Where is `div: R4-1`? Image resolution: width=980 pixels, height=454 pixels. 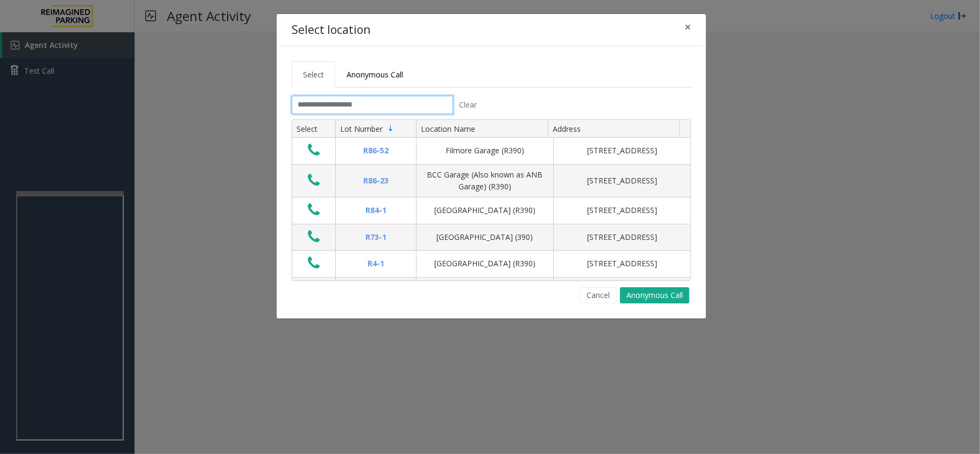
div: R4-1 is located at coordinates (375, 264).